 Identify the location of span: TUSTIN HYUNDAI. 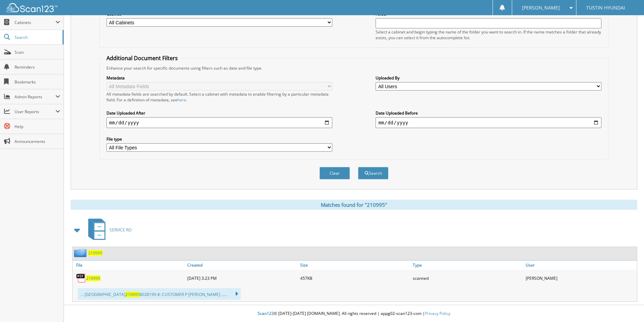
(605, 8).